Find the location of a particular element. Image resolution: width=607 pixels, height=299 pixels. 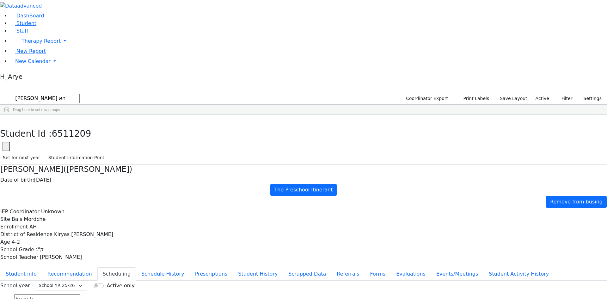

span: New Report is located at coordinates (31, 51).